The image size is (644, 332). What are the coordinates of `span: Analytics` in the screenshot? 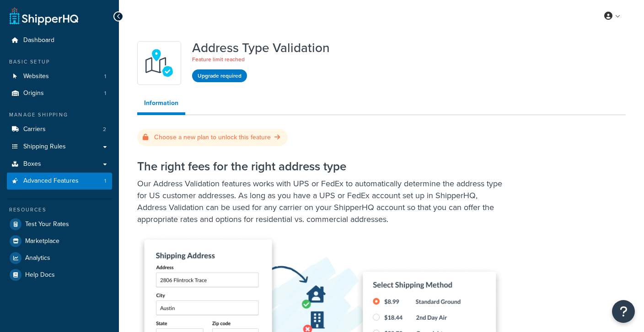 It's located at (37, 258).